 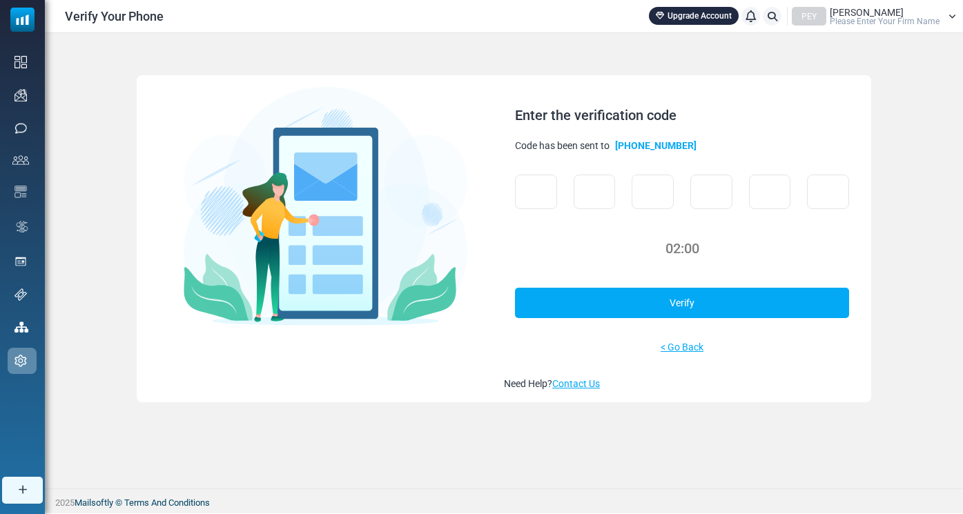 What do you see at coordinates (21, 361) in the screenshot?
I see `img: settings-icon.svg` at bounding box center [21, 361].